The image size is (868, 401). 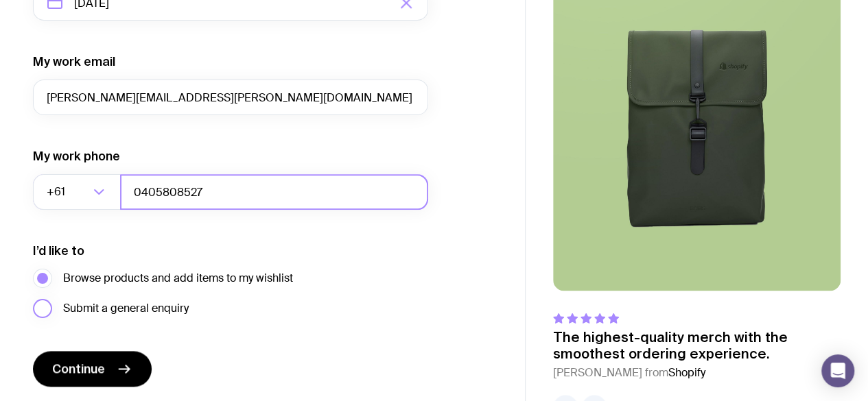 I want to click on input: Search for option, so click(x=78, y=192).